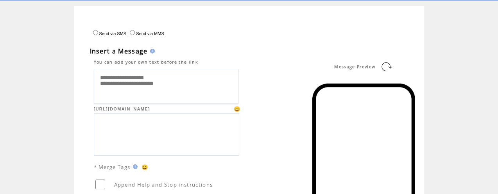  What do you see at coordinates (95, 32) in the screenshot?
I see `input: Send via SMS` at bounding box center [95, 32].